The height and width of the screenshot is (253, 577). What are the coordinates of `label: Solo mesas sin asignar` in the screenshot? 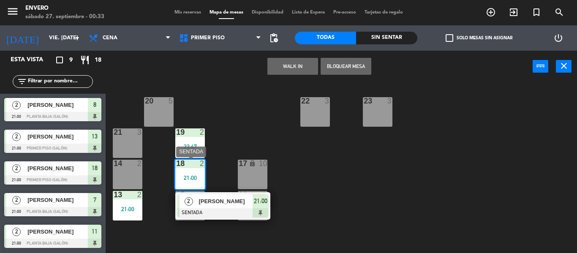 It's located at (479, 38).